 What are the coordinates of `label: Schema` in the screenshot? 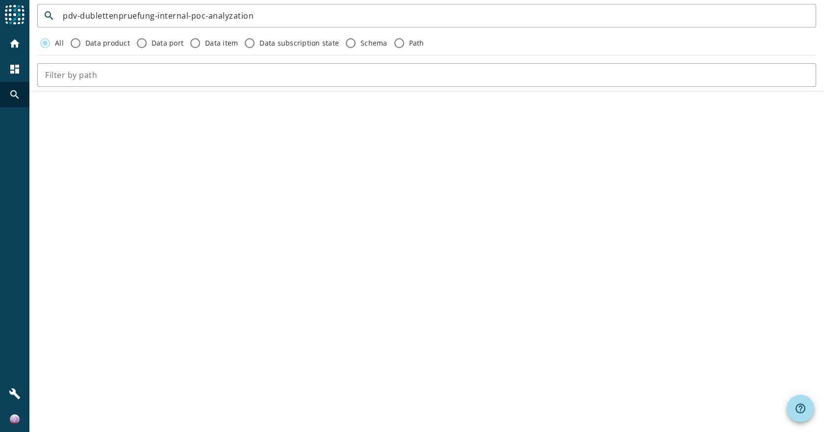 It's located at (373, 43).